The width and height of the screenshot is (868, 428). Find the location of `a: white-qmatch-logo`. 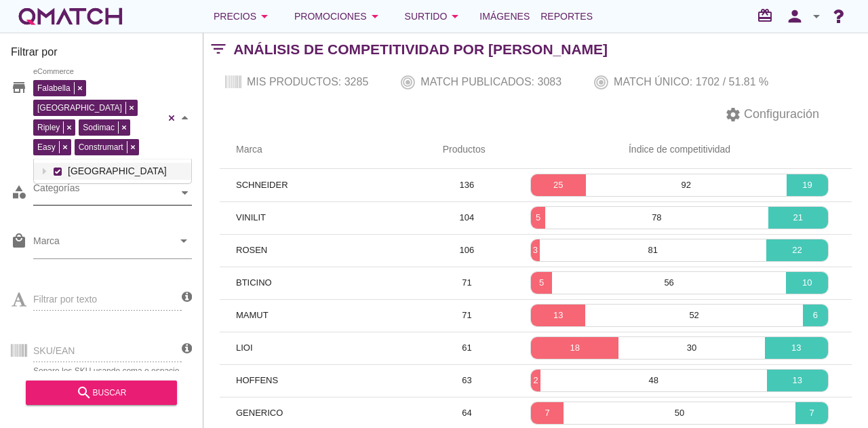

a: white-qmatch-logo is located at coordinates (71, 16).